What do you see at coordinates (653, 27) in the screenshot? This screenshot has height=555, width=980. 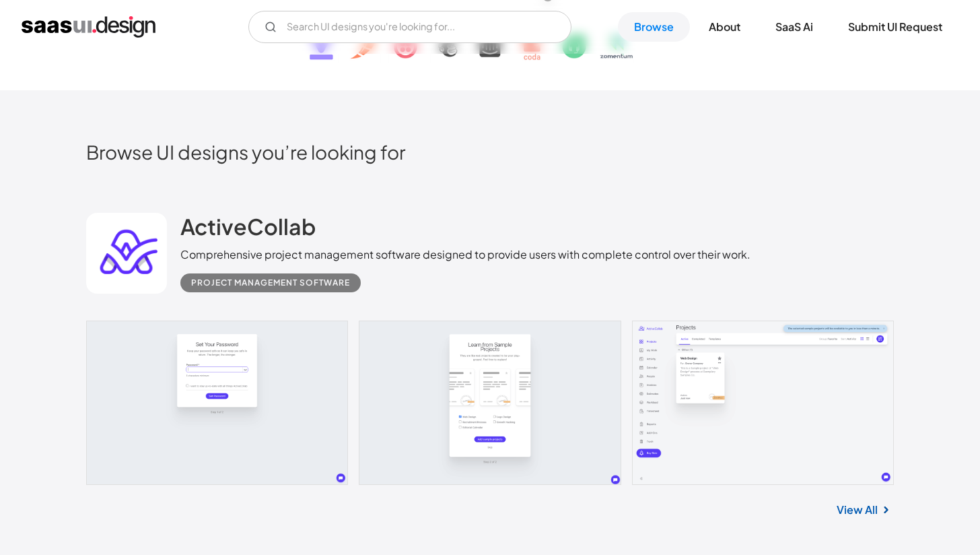 I see `a: Browse` at bounding box center [653, 27].